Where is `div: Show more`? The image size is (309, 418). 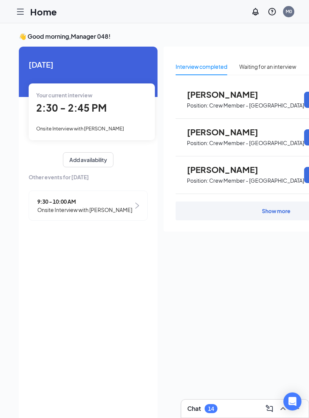
div: Show more is located at coordinates (276, 211).